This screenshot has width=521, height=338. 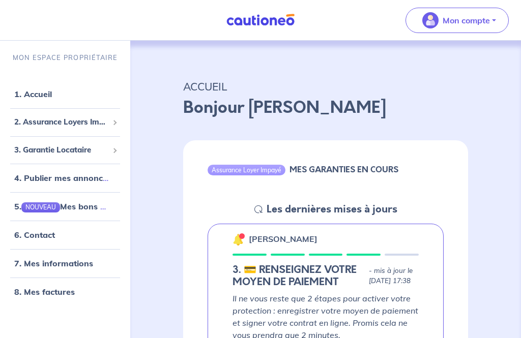 I want to click on div: 1. Accueil, so click(x=65, y=94).